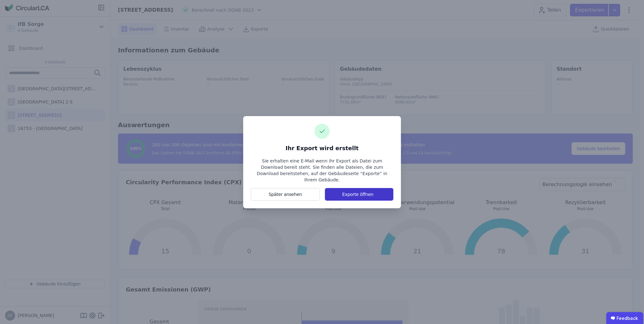 The image size is (644, 324). I want to click on label: Sie erhalten eine E-Mail wenn ihr Export als Datei zum Download bereit steht. Sie finden alle Dat..., so click(322, 170).